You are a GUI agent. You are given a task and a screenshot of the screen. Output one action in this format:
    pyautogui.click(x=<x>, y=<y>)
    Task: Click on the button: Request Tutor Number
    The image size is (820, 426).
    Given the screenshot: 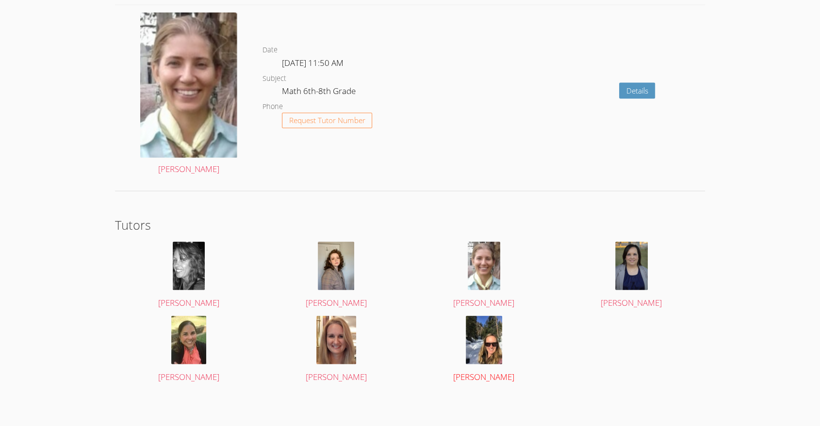 What is the action you would take?
    pyautogui.click(x=327, y=121)
    